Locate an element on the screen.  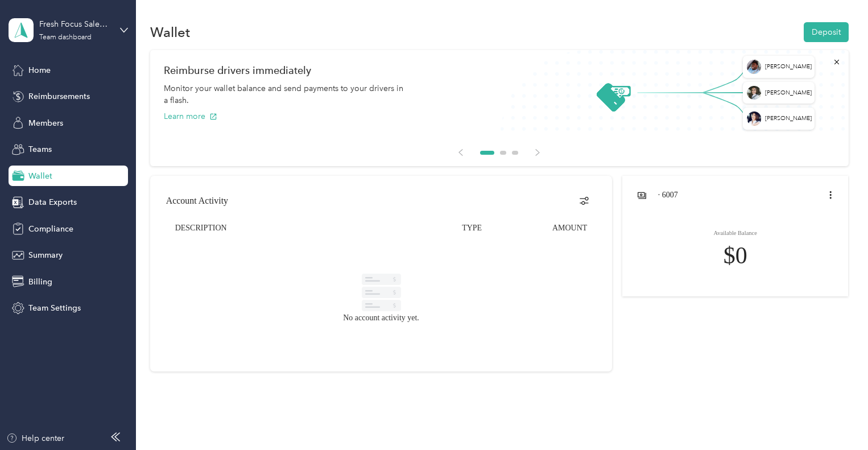
span: Summary is located at coordinates (45, 255).